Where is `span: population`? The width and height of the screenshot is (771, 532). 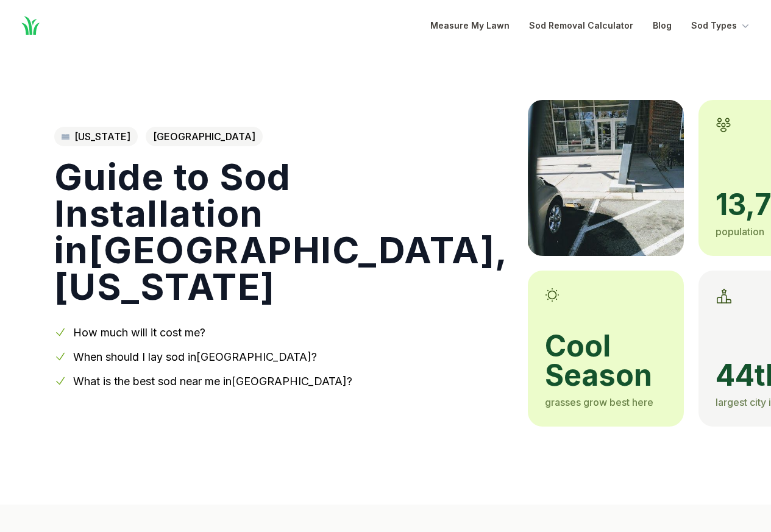 span: population is located at coordinates (740, 232).